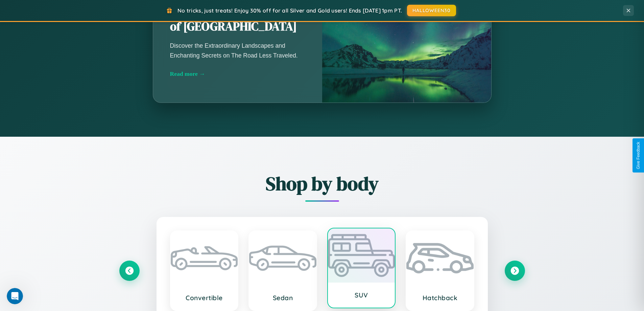 This screenshot has height=311, width=644. I want to click on h3: Convertible, so click(204, 298).